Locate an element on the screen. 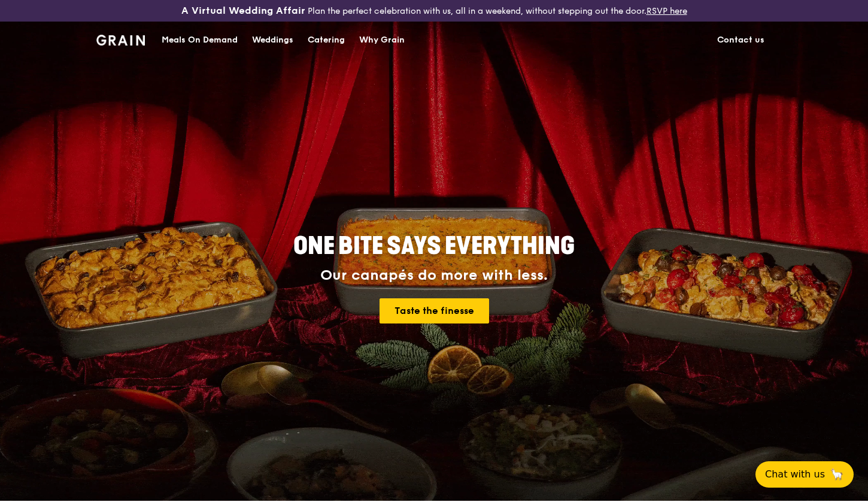 This screenshot has width=868, height=502. div: Catering is located at coordinates (326, 40).